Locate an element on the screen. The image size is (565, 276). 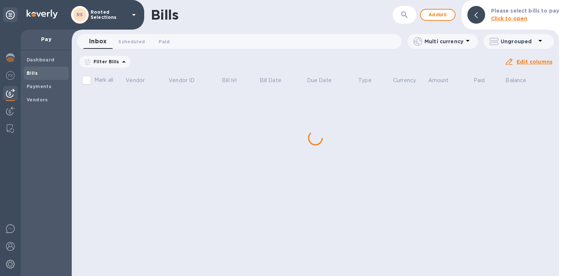
p: Type is located at coordinates (365, 80).